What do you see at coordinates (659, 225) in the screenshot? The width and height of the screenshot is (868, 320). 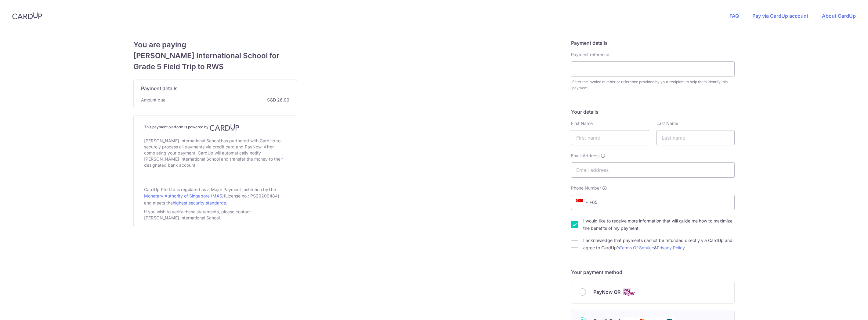 I see `label: I would like to receive more information that will guide me how to maximize the benefits of my pa...` at bounding box center [659, 225].